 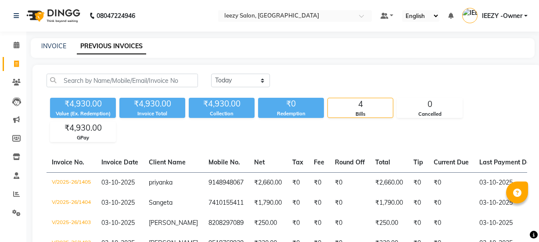 I want to click on div: Collection, so click(x=222, y=114).